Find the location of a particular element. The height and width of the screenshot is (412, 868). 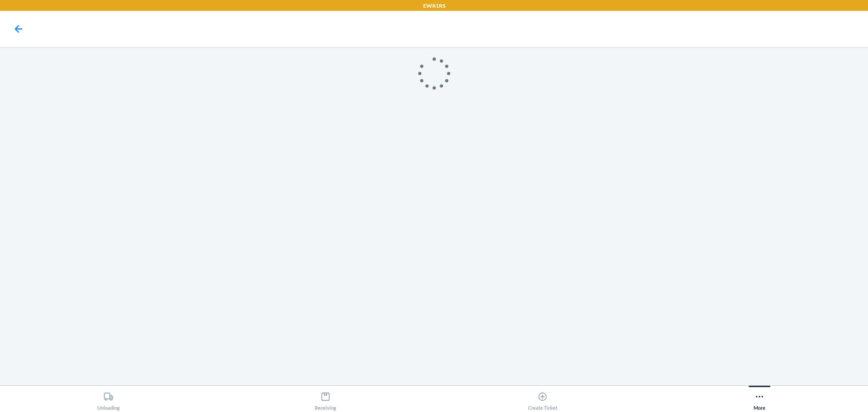

button: Receiving is located at coordinates (326, 398).